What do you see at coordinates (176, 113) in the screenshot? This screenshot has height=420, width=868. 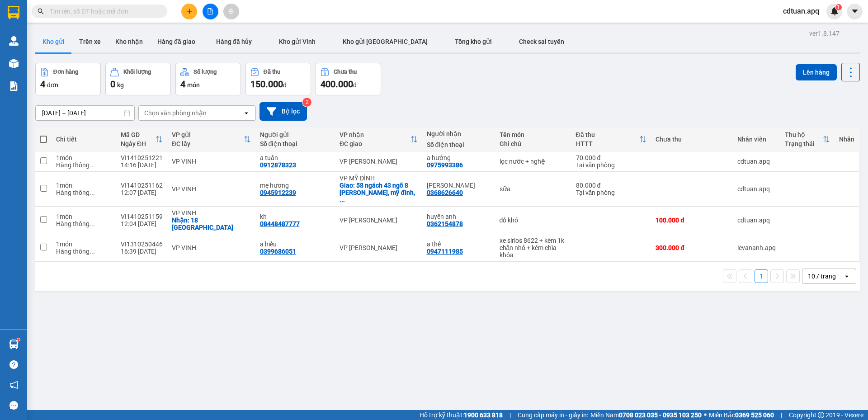 I see `div: Chọn văn phòng nhận` at bounding box center [176, 113].